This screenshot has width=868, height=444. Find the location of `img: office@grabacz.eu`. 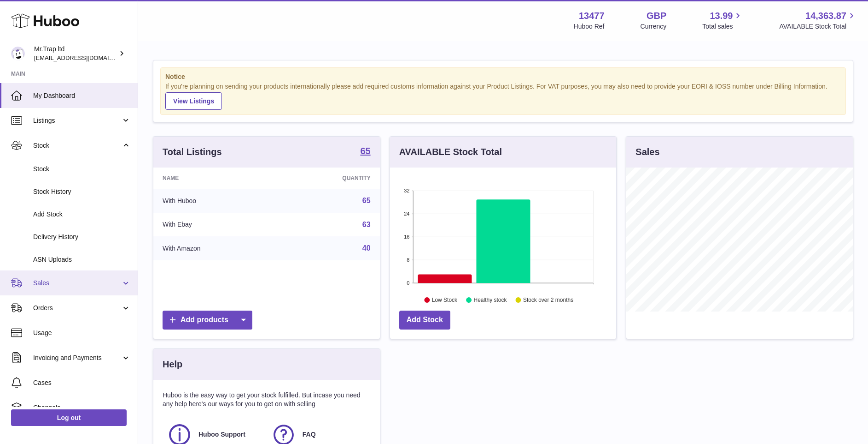

img: office@grabacz.eu is located at coordinates (18, 54).